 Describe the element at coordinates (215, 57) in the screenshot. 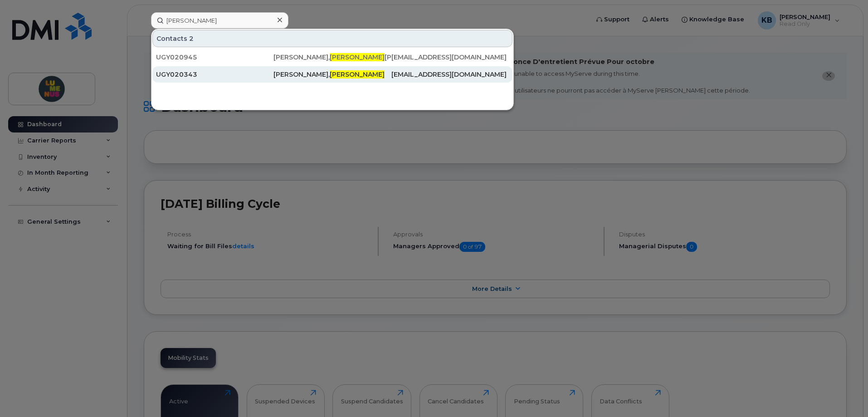

I see `div: UGY020945` at that location.